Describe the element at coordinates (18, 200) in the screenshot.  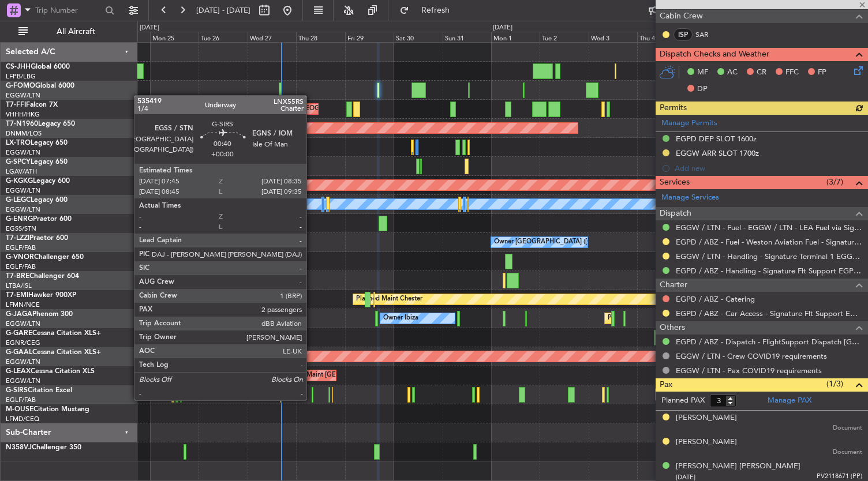
I see `span: G-LEGC` at that location.